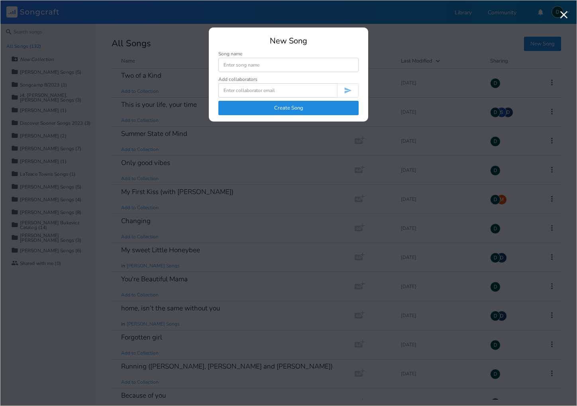 The height and width of the screenshot is (406, 577). Describe the element at coordinates (278, 90) in the screenshot. I see `input: Enter collaborator email` at that location.